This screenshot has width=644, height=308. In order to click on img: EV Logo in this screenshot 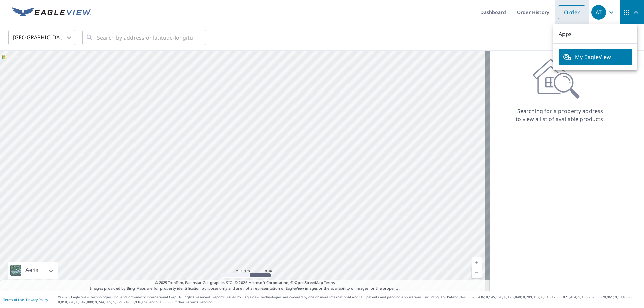, I will do `click(52, 12)`.